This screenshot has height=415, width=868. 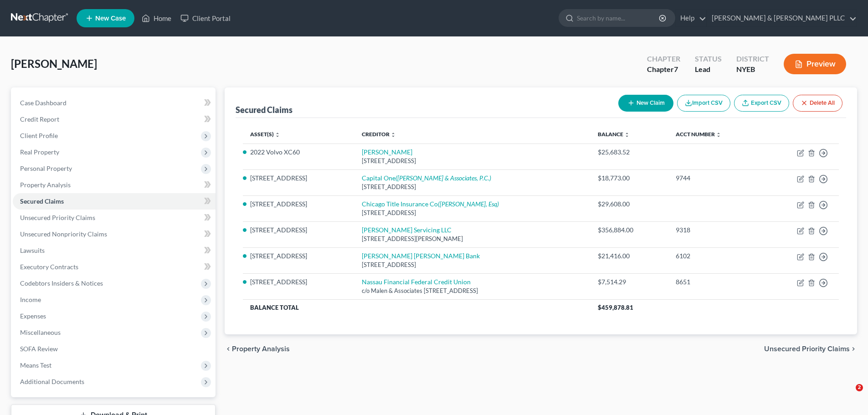 What do you see at coordinates (228, 349) in the screenshot?
I see `i: chevron_left` at bounding box center [228, 349].